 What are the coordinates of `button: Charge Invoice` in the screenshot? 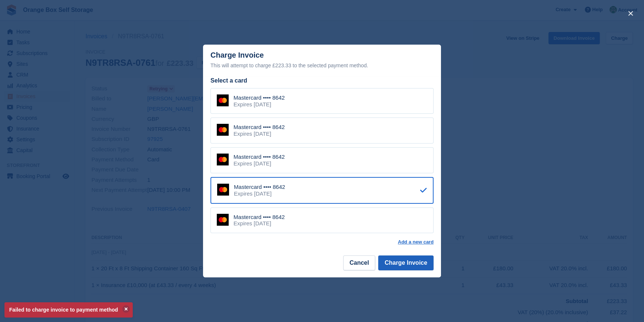 It's located at (406, 263).